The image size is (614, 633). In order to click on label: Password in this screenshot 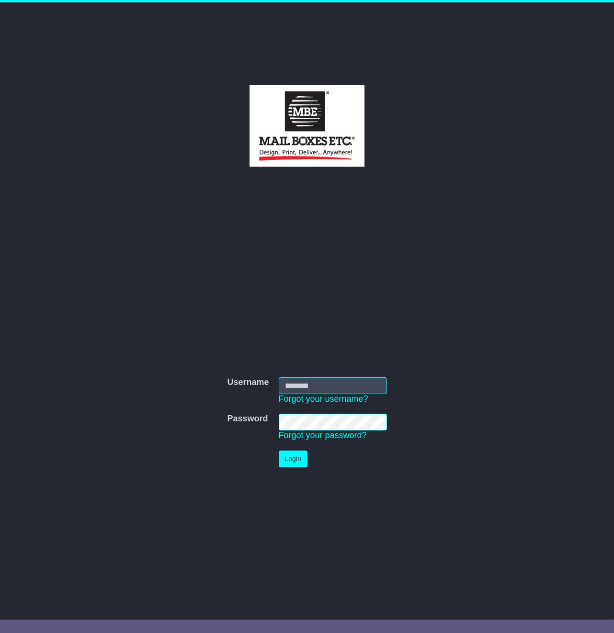, I will do `click(247, 419)`.